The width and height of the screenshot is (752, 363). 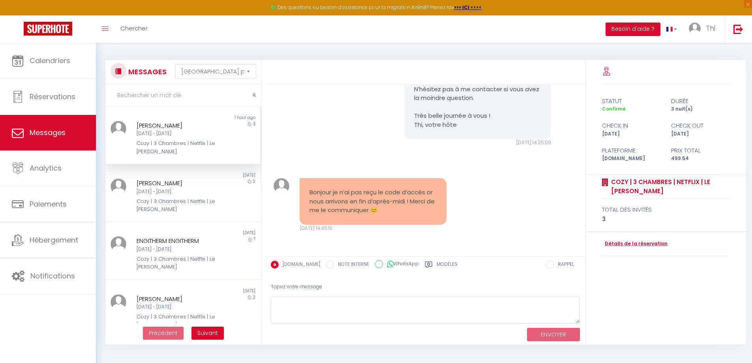 I want to click on h3: MESSAGES, so click(x=146, y=71).